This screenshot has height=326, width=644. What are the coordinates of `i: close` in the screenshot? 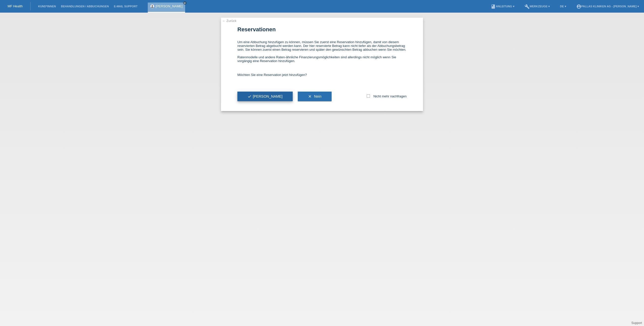 It's located at (185, 3).